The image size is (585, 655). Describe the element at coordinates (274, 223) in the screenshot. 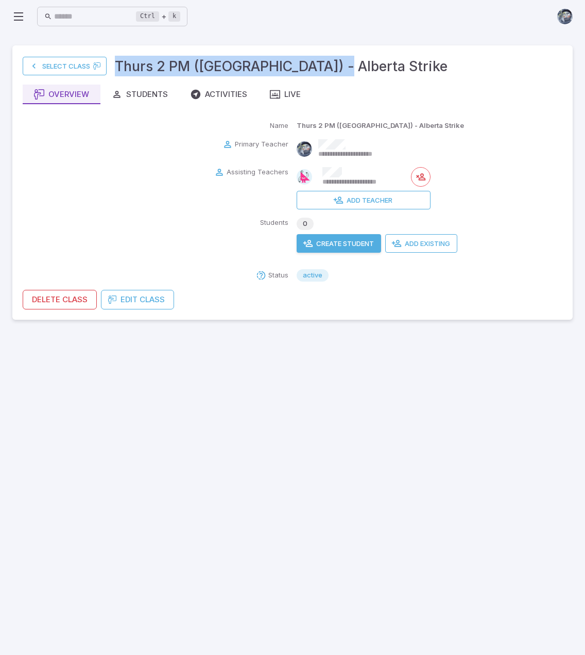

I see `p: Students` at that location.